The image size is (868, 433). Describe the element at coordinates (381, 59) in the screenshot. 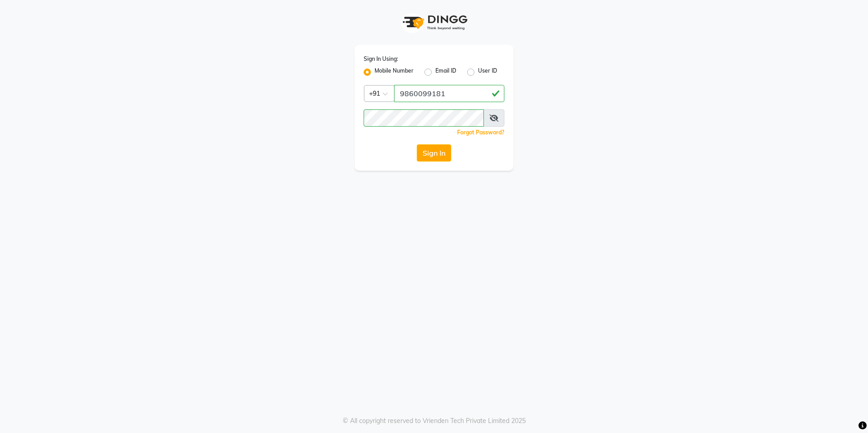

I see `label: Sign In Using:` at that location.